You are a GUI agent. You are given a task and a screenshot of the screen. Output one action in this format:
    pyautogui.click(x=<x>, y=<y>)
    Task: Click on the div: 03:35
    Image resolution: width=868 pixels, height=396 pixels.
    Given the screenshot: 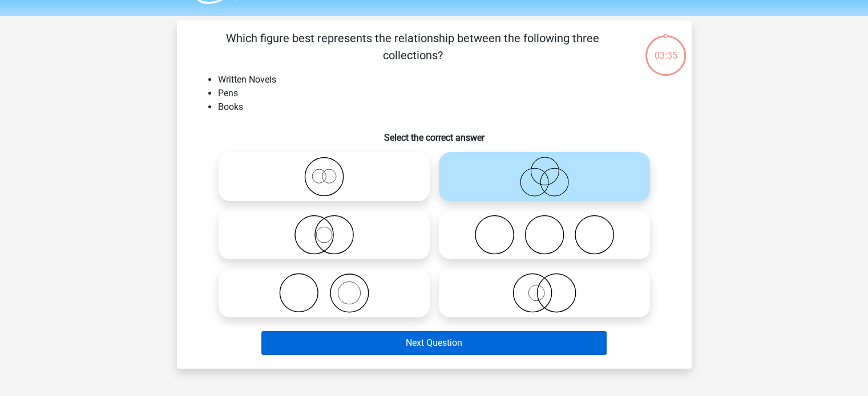 What is the action you would take?
    pyautogui.click(x=665, y=48)
    